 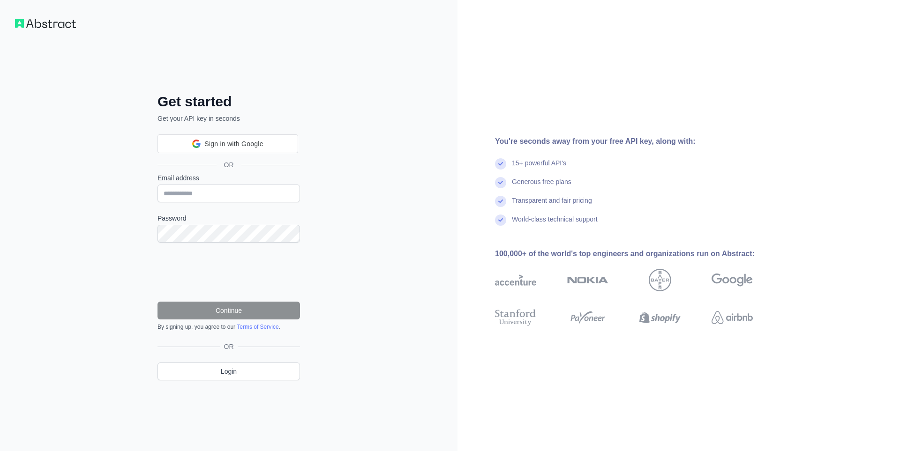 What do you see at coordinates (229, 311) in the screenshot?
I see `button: Continue` at bounding box center [229, 311].